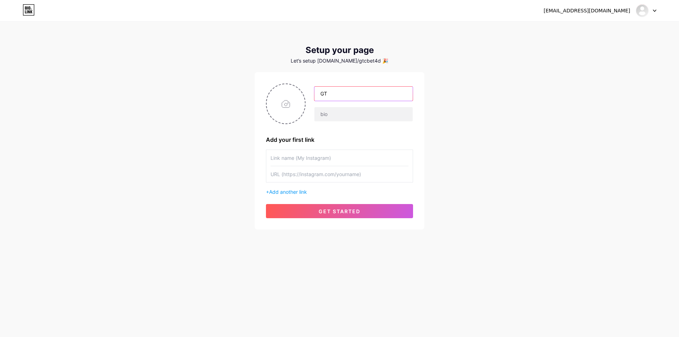 The width and height of the screenshot is (679, 337). Describe the element at coordinates (642, 11) in the screenshot. I see `img: gtcbet 4d` at that location.